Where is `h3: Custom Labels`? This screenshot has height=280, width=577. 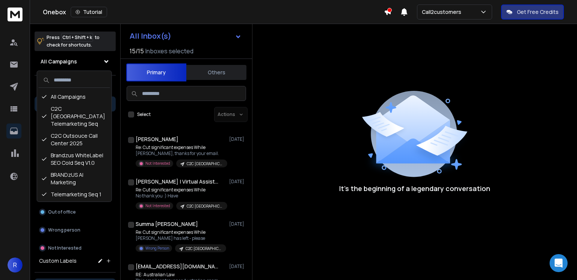
h3: Custom Labels is located at coordinates (58, 261).